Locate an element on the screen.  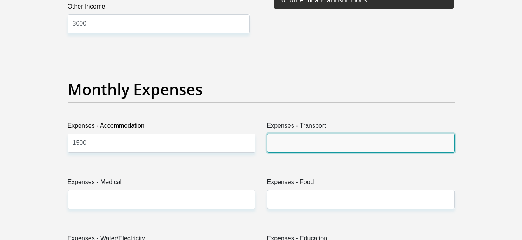
input: Expenses - Medical is located at coordinates (161, 199).